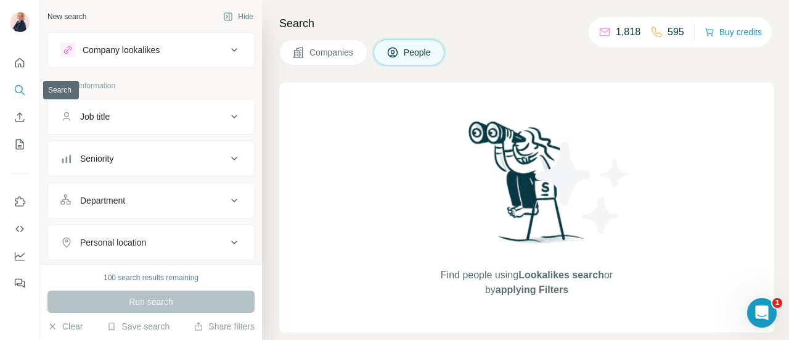 The image size is (789, 340). What do you see at coordinates (676, 32) in the screenshot?
I see `p: 595` at bounding box center [676, 32].